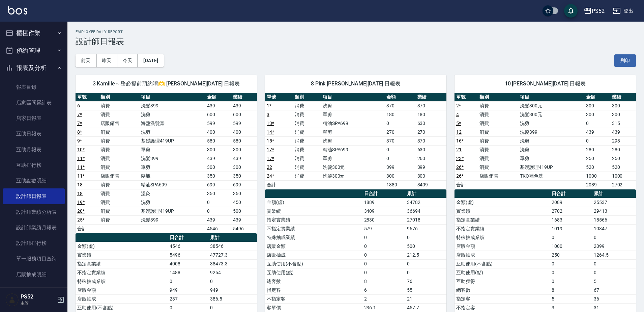 This screenshot has height=312, width=644. What do you see at coordinates (466, 185) in the screenshot?
I see `td: 合計` at bounding box center [466, 185].